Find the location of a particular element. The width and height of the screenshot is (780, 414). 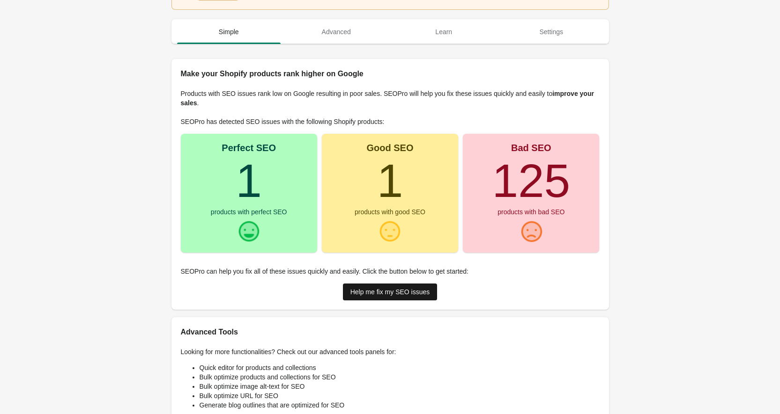

div: Help me fix my SEO issues is located at coordinates (390, 292).